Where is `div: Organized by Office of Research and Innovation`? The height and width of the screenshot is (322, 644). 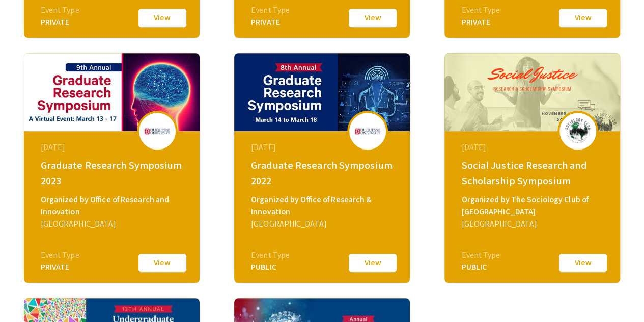
div: Organized by Office of Research and Innovation is located at coordinates (113, 206).